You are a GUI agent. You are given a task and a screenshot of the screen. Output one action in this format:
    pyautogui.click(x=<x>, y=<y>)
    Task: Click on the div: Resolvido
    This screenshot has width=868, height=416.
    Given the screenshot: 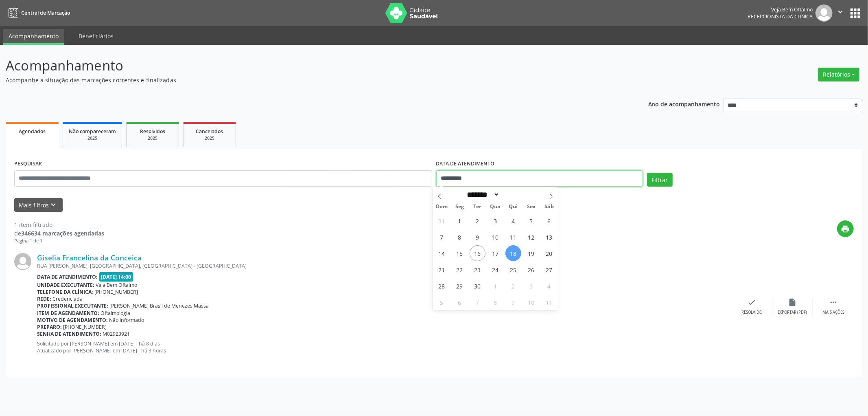 What is the action you would take?
    pyautogui.click(x=752, y=312)
    